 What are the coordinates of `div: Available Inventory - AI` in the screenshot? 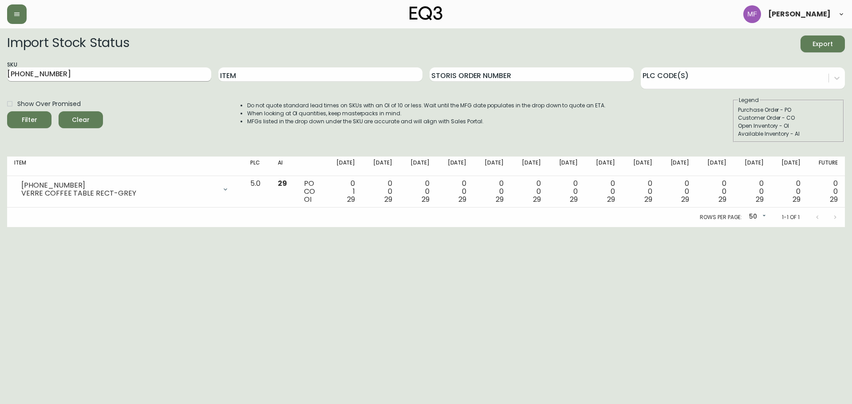 It's located at (788, 134).